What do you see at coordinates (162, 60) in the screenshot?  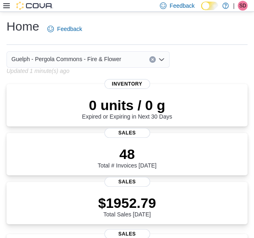 I see `button: Open list of options` at bounding box center [162, 60].